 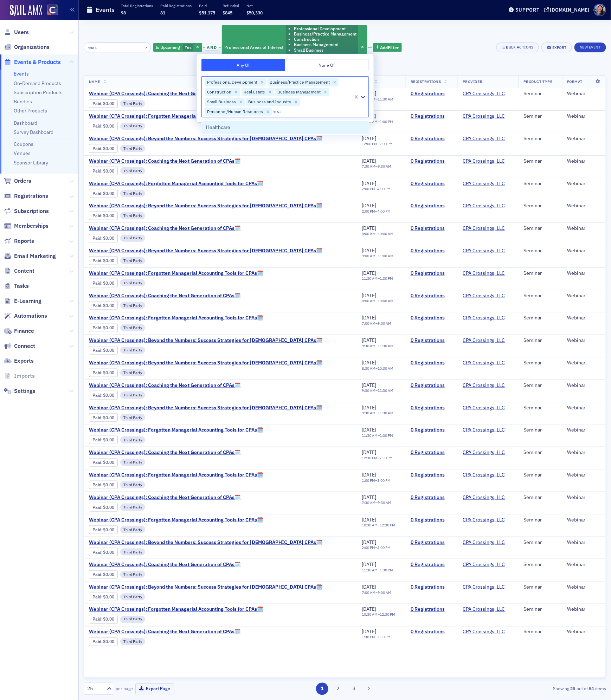 I want to click on span: Automations, so click(x=30, y=315).